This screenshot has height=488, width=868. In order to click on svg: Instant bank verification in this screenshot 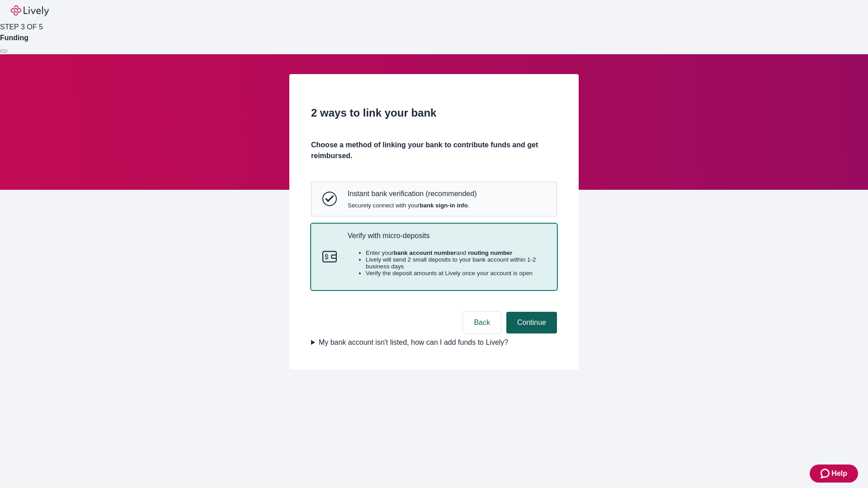, I will do `click(329, 199)`.